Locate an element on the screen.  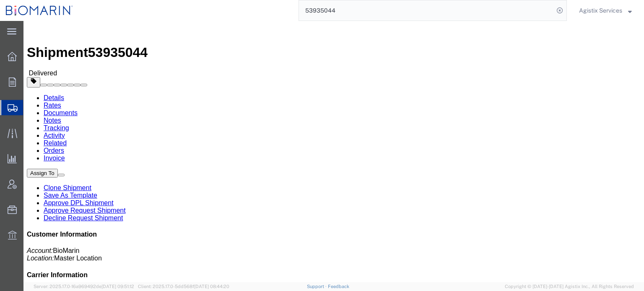
img: logo is located at coordinates (40, 10).